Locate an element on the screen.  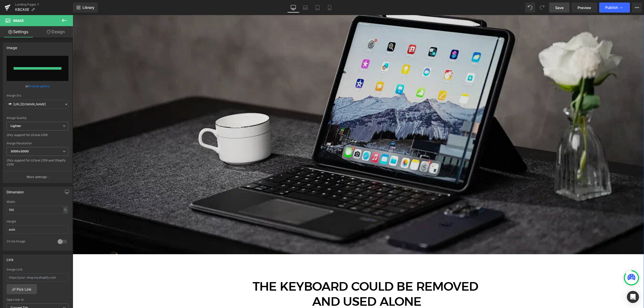
a: Browse gallery is located at coordinates (39, 86).